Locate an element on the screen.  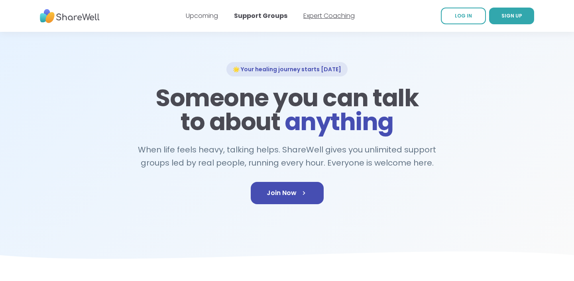
img: ShareWell Nav Logo is located at coordinates (70, 16).